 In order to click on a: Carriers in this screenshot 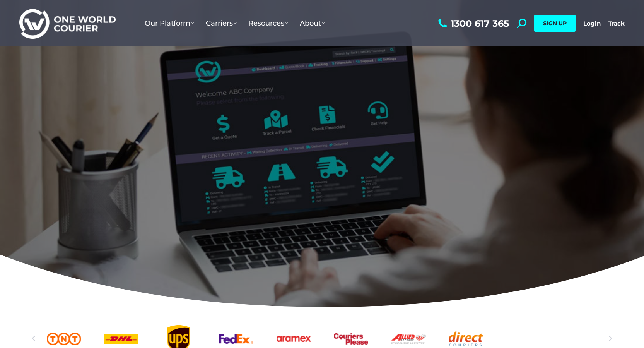, I will do `click(221, 23)`.